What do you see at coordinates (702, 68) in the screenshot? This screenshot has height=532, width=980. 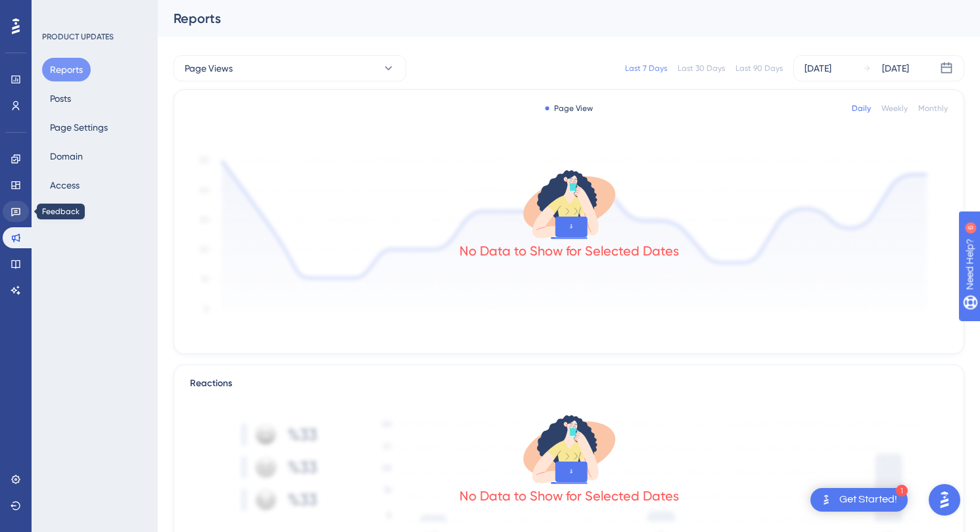 I see `div: Last 30 Days` at bounding box center [702, 68].